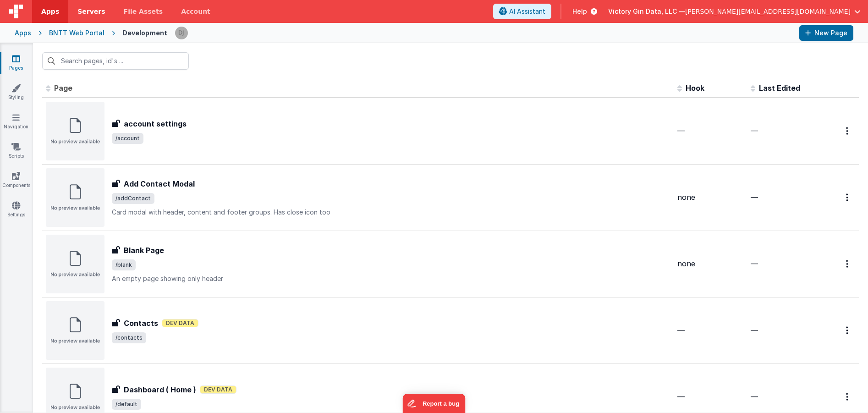 This screenshot has width=868, height=413. I want to click on span: Page, so click(63, 88).